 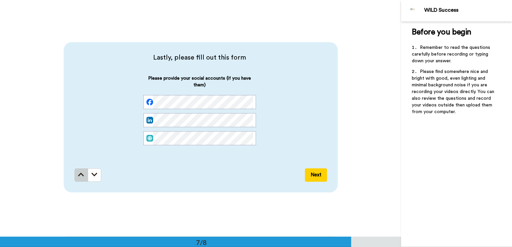 I want to click on img: Profile Image, so click(x=413, y=11).